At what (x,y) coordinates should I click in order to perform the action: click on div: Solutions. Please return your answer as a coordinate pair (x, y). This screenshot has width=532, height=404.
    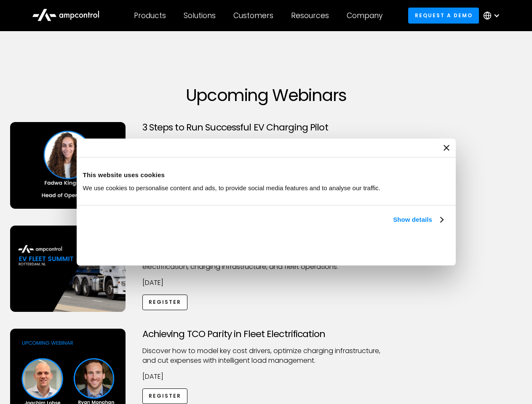
    Looking at the image, I should click on (200, 15).